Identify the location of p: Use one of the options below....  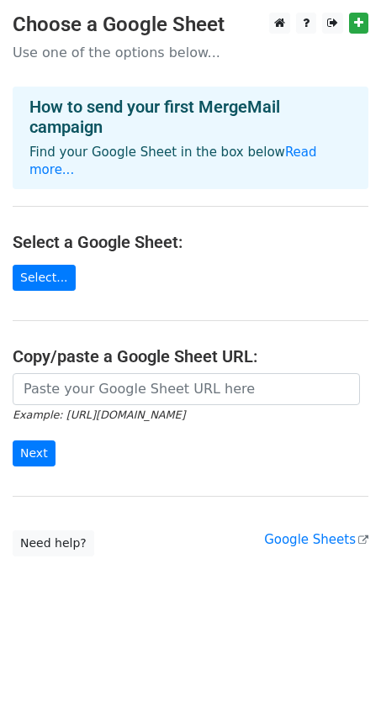
(190, 52).